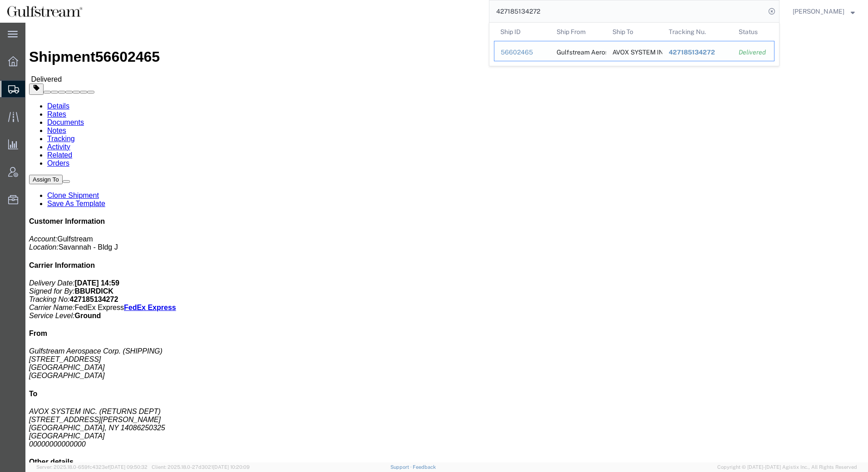  I want to click on span: 427185134272, so click(691, 52).